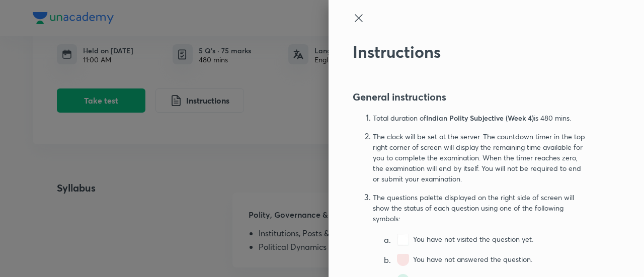 This screenshot has height=277, width=644. What do you see at coordinates (470, 52) in the screenshot?
I see `h2: Instructions` at bounding box center [470, 52].